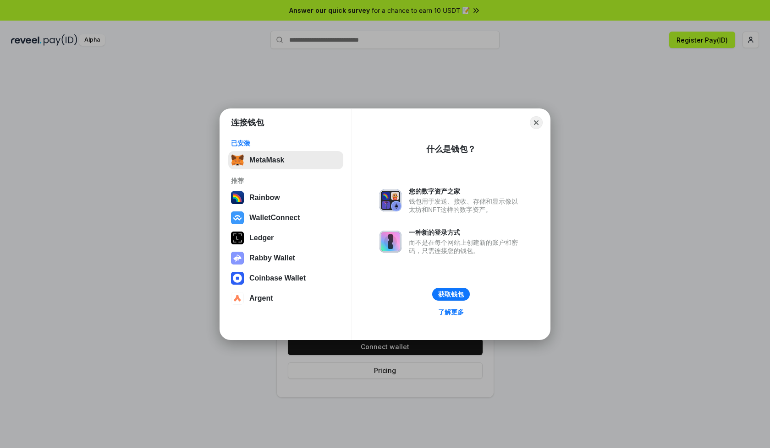  I want to click on div: 获取钱包, so click(451, 295).